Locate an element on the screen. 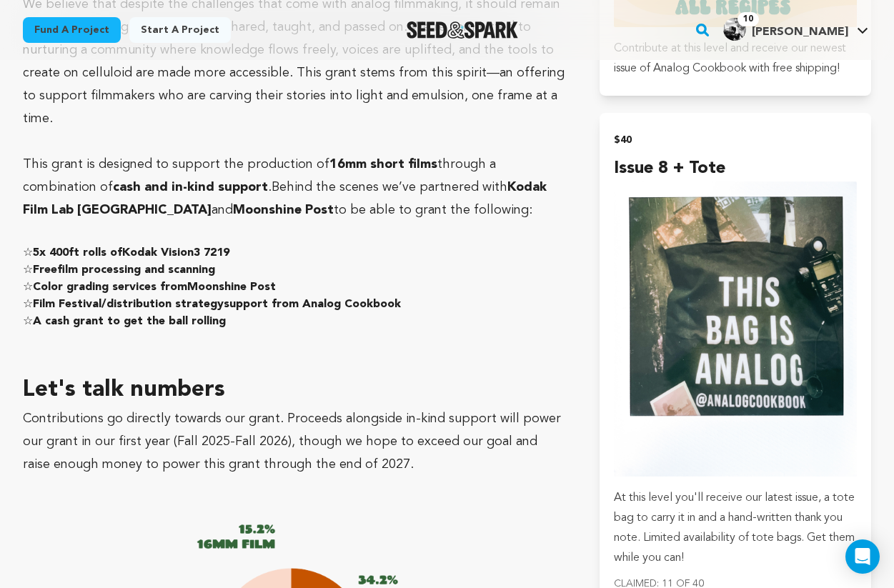  a: Start a project is located at coordinates (180, 30).